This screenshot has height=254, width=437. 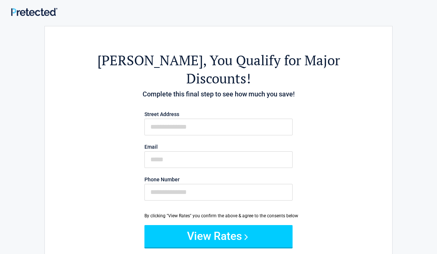 What do you see at coordinates (219, 179) in the screenshot?
I see `label: Phone Number` at bounding box center [219, 179].